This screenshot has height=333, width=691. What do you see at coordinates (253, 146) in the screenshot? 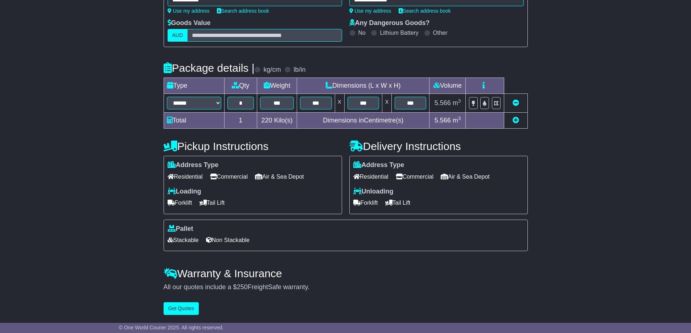
I see `h4: Pickup Instructions` at bounding box center [253, 146].